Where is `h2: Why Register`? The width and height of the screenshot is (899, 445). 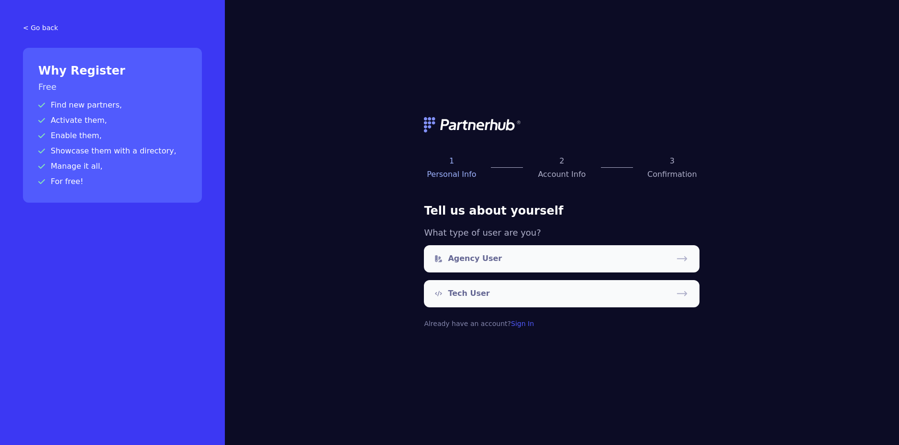 h2: Why Register is located at coordinates (112, 71).